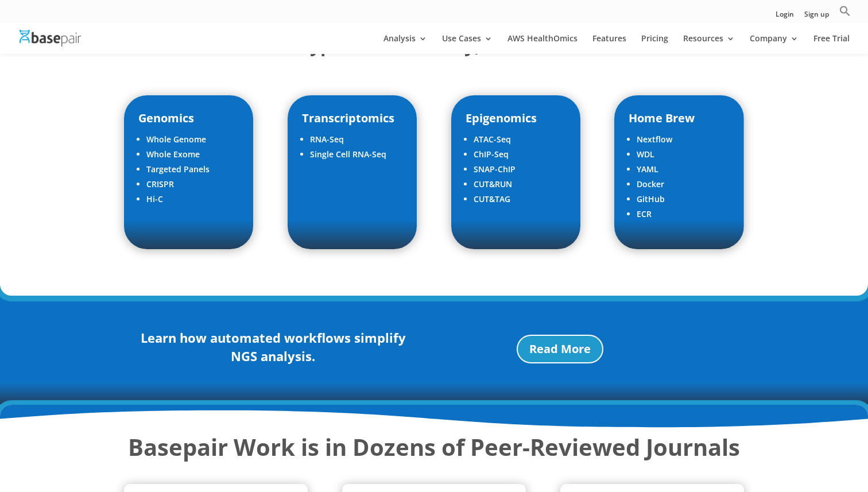 The height and width of the screenshot is (492, 868). What do you see at coordinates (519, 200) in the screenshot?
I see `li: CUT&TAG` at bounding box center [519, 200].